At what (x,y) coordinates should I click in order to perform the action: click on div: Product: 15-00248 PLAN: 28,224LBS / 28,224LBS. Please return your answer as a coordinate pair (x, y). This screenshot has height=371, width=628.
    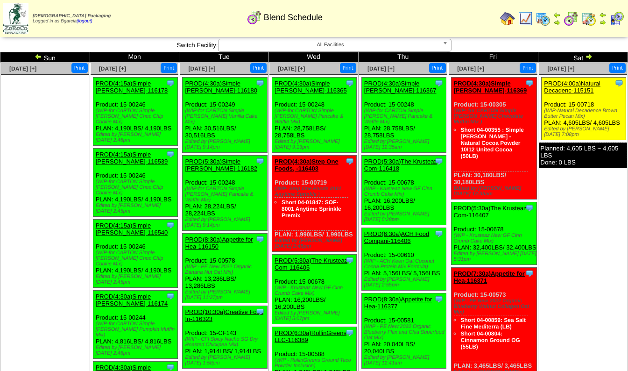
    Looking at the image, I should click on (225, 193).